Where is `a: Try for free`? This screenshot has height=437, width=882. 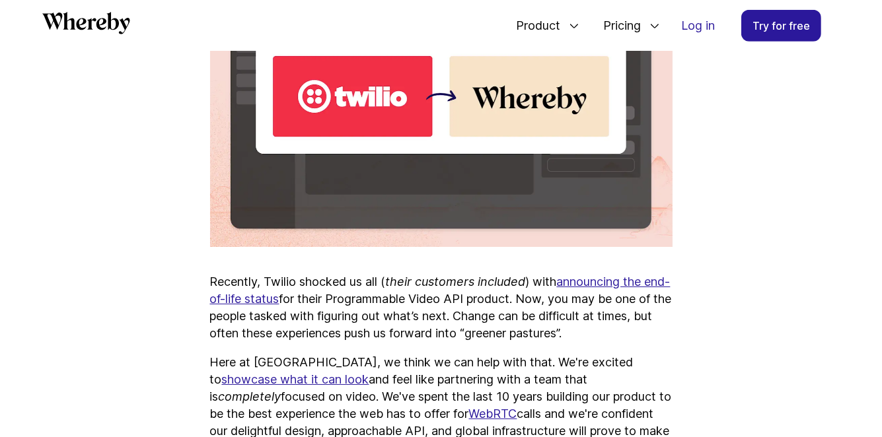
a: Try for free is located at coordinates (781, 26).